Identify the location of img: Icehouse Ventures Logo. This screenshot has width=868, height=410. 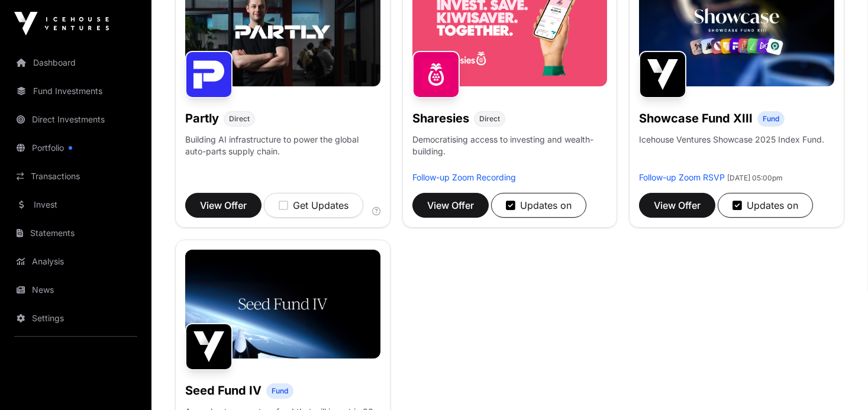
(62, 24).